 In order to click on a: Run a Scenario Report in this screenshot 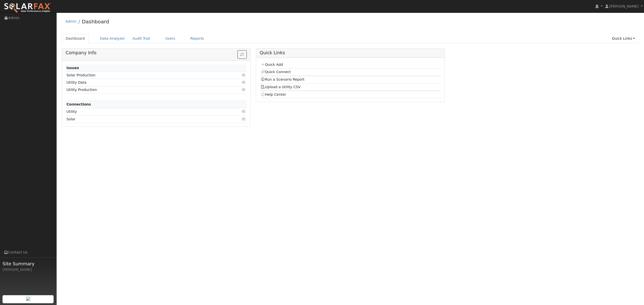, I will do `click(283, 79)`.